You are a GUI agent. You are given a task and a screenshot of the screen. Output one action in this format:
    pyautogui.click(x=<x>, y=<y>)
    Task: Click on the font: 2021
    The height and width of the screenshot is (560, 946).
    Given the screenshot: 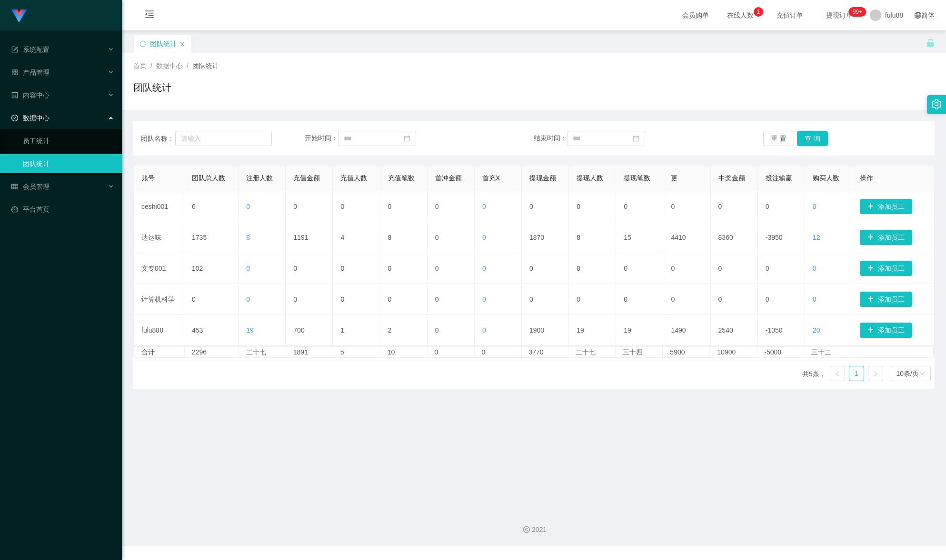 What is the action you would take?
    pyautogui.click(x=539, y=530)
    